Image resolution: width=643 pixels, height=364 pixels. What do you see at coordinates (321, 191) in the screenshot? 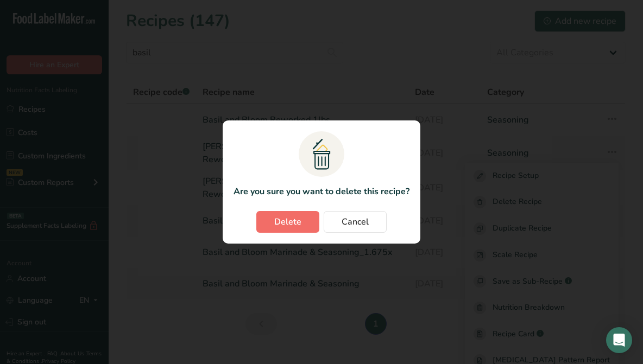
I see `p: Are you sure you want to delete this recipe?` at bounding box center [321, 191].